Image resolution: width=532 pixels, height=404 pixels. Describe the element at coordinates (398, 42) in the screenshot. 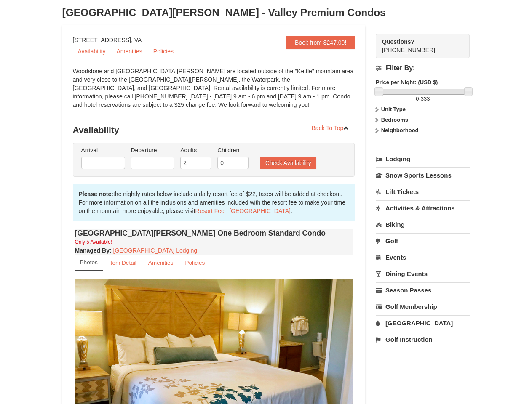

I see `strong: Questions?` at that location.